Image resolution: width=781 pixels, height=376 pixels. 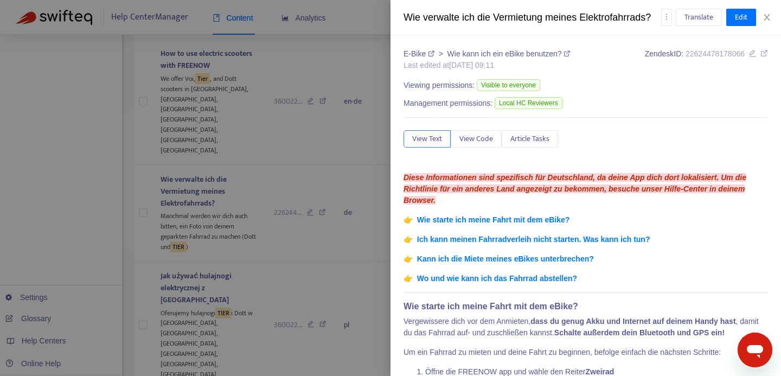 What do you see at coordinates (741, 17) in the screenshot?
I see `span: Edit` at bounding box center [741, 17].